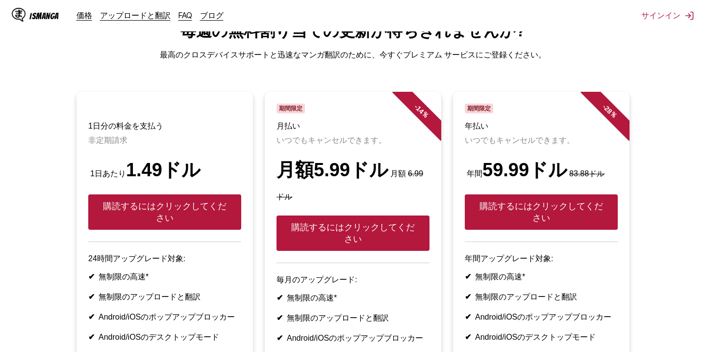 The image size is (706, 352). What do you see at coordinates (609, 110) in the screenshot?
I see `font: 28` at bounding box center [609, 110].